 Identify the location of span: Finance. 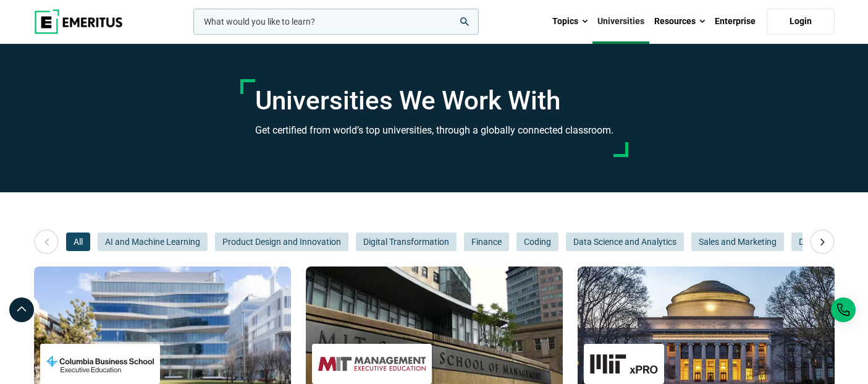
(486, 242).